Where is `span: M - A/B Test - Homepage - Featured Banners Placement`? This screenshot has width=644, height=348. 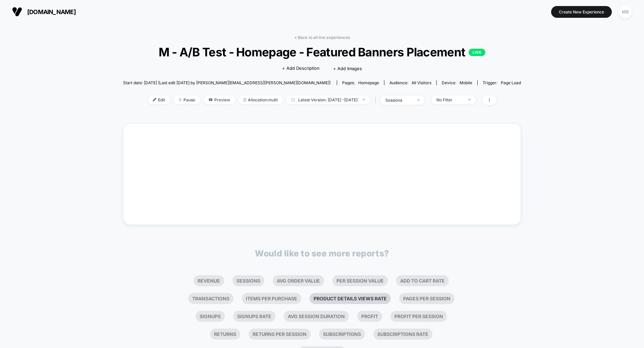 span: M - A/B Test - Homepage - Featured Banners Placement is located at coordinates (322, 52).